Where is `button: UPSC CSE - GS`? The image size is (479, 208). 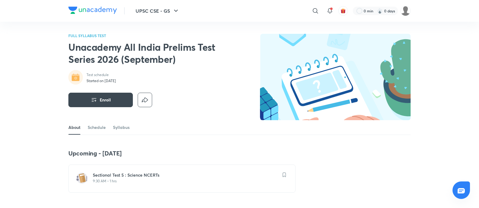
button: UPSC CSE - GS is located at coordinates (158, 11).